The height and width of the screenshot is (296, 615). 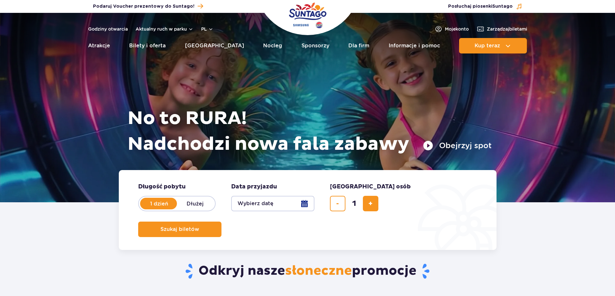 I want to click on span: słoneczne, so click(x=318, y=271).